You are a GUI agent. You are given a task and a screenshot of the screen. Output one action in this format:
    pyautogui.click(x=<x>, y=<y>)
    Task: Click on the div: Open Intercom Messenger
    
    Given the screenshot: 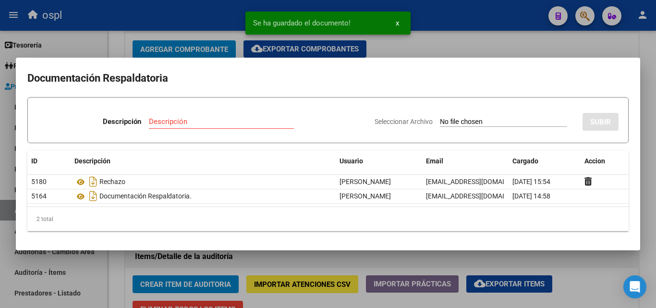 What is the action you would take?
    pyautogui.click(x=635, y=287)
    